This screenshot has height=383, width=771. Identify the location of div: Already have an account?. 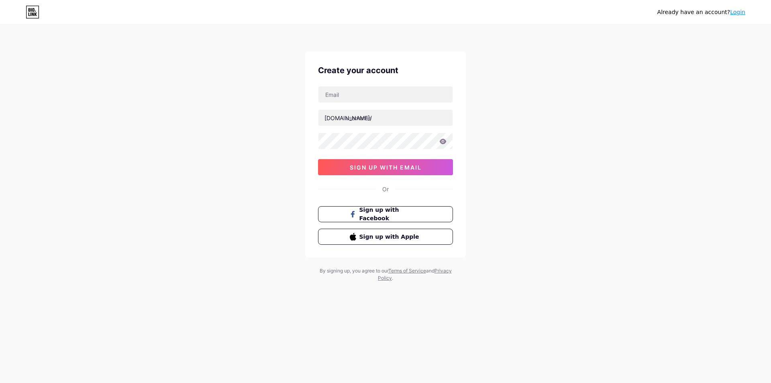
(701, 12).